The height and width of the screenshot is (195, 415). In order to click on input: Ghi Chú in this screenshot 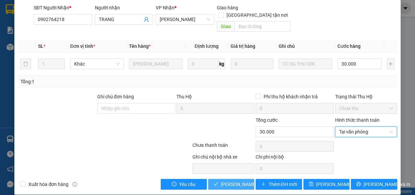, I will do `click(305, 64)`.